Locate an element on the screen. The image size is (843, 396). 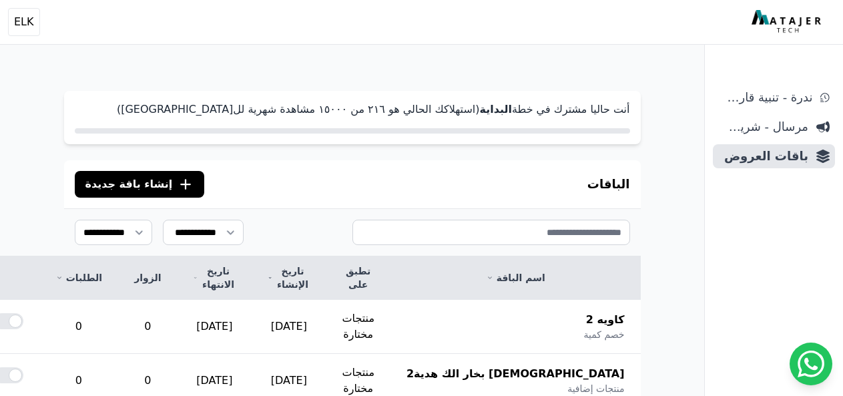
span: باقات العروض is located at coordinates (763, 156).